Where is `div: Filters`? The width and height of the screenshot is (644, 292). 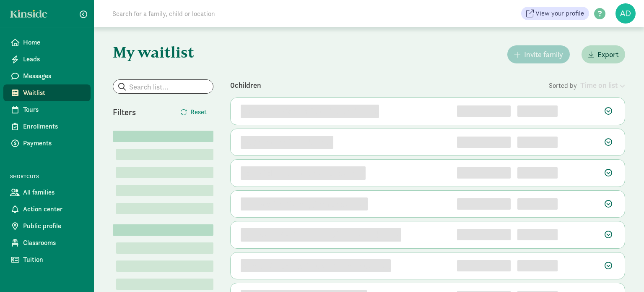 div: Filters is located at coordinates (138, 112).